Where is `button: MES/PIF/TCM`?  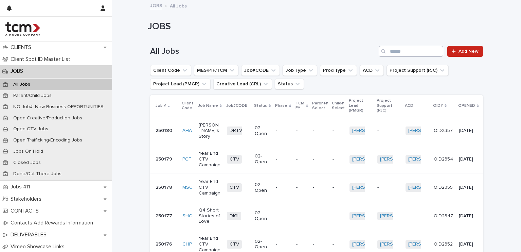
button: MES/PIF/TCM is located at coordinates (216, 70).